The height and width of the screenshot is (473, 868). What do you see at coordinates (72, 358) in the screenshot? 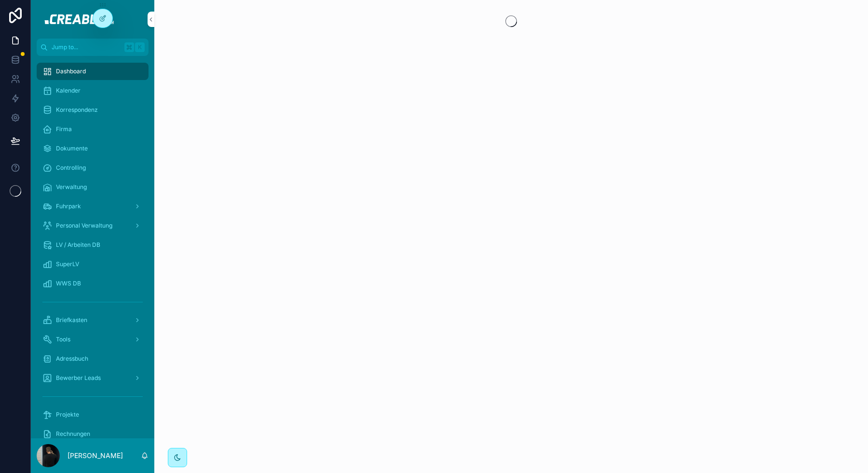
I see `span: Adressbuch` at bounding box center [72, 358].